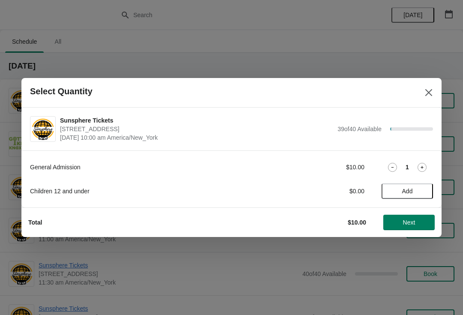 The height and width of the screenshot is (315, 463). What do you see at coordinates (325, 191) in the screenshot?
I see `div: $0.00` at bounding box center [325, 191].